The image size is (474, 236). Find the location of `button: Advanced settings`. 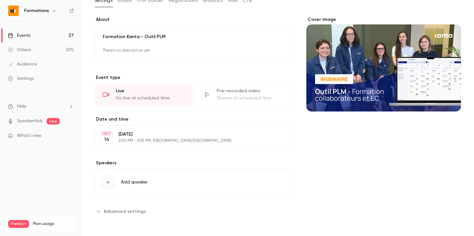

button: Advanced settings is located at coordinates (122, 211).